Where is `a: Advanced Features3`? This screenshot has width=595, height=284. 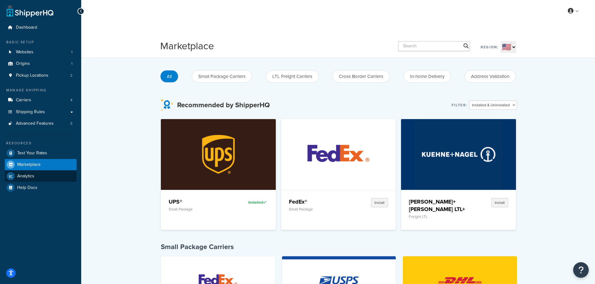
a: Advanced Features3 is located at coordinates (41, 124).